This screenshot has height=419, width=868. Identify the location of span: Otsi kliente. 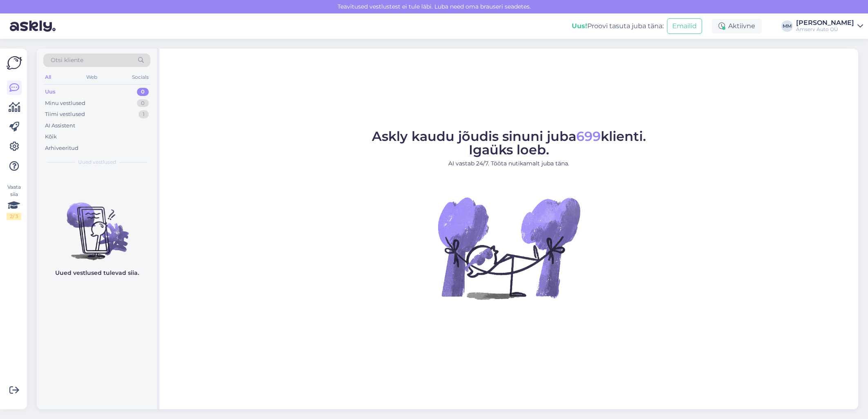
(67, 60).